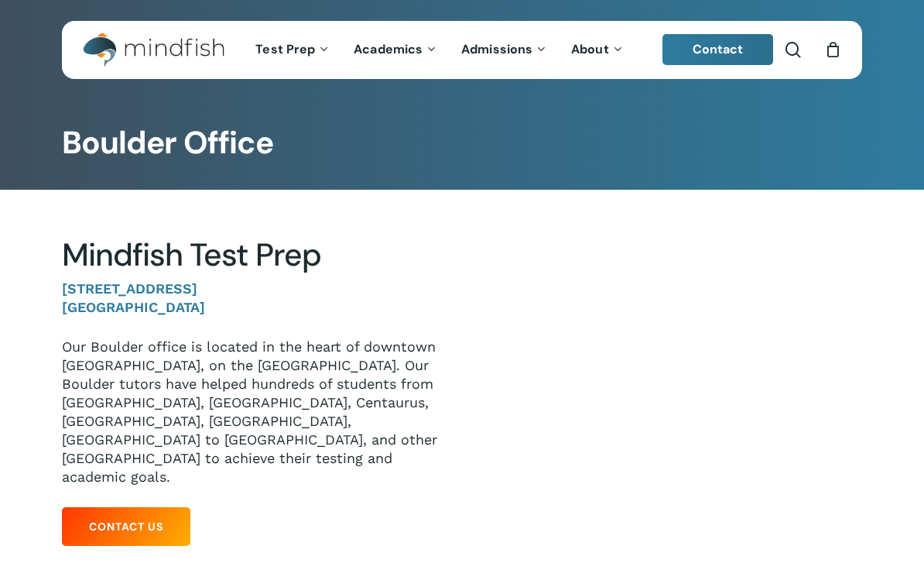 This screenshot has width=924, height=563. What do you see at coordinates (440, 49) in the screenshot?
I see `nav: Main Menu` at bounding box center [440, 49].